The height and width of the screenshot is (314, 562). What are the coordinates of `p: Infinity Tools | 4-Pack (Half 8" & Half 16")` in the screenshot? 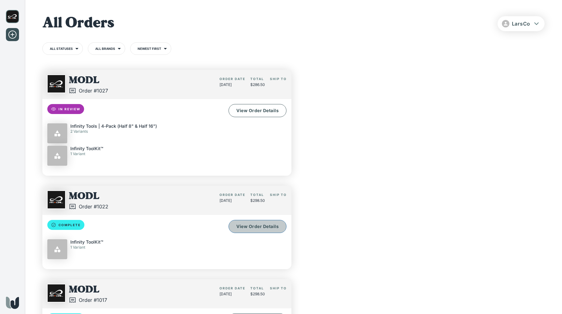 It's located at (114, 126).